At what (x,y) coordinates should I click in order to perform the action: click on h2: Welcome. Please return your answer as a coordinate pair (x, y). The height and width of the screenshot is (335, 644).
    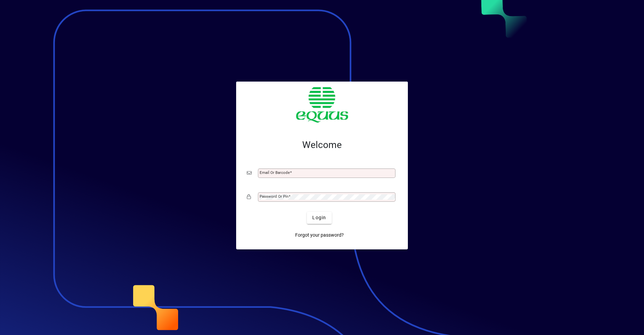
    Looking at the image, I should click on (322, 145).